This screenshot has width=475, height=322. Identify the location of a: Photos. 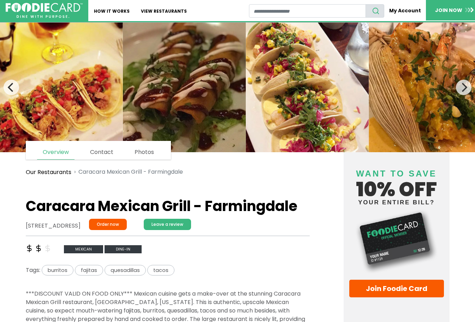
(144, 152).